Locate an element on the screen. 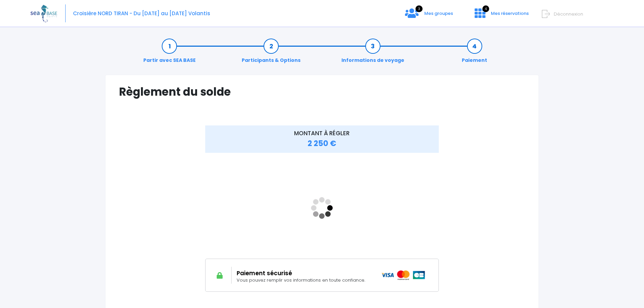 This screenshot has width=644, height=308. h1: Règlement du solde is located at coordinates (322, 92).